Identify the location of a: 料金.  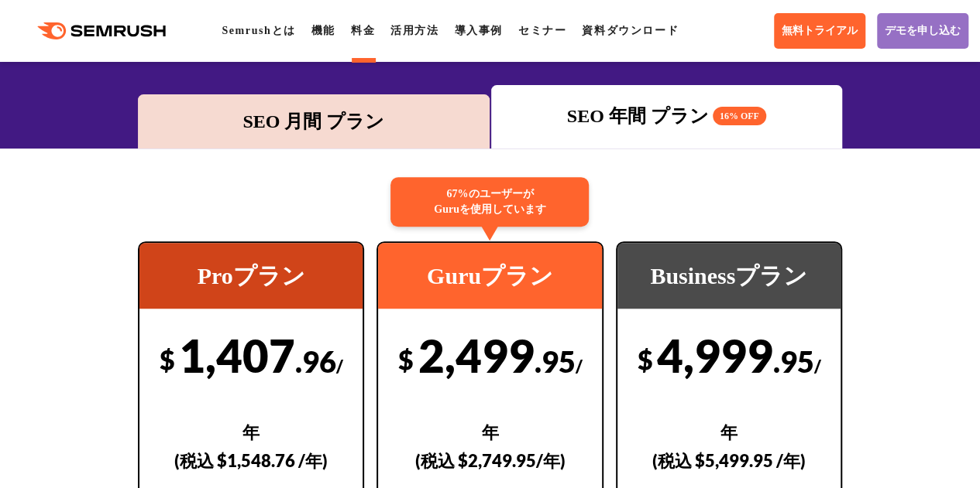
(362, 30).